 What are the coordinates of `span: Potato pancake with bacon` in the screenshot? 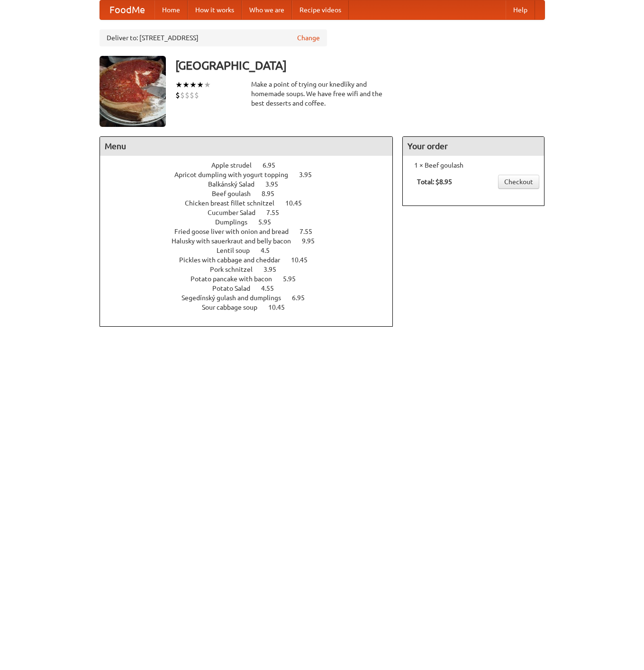 It's located at (236, 279).